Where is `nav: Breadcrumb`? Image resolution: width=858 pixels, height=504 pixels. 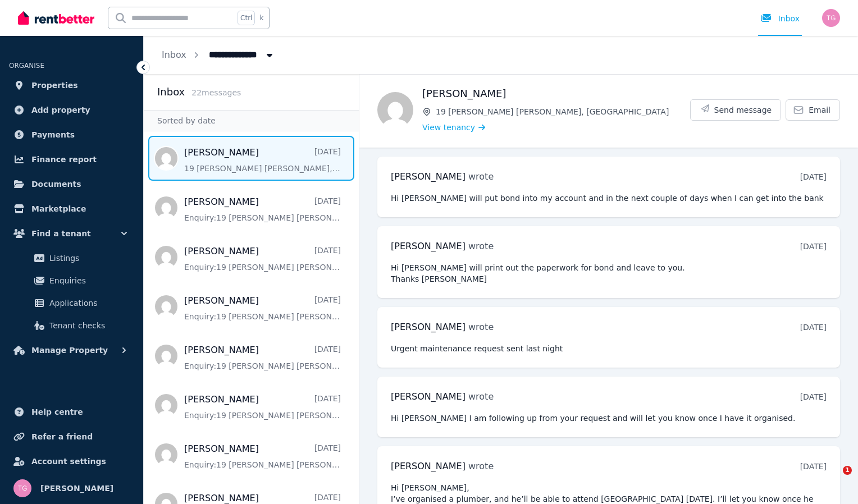 nav: Breadcrumb is located at coordinates (218, 55).